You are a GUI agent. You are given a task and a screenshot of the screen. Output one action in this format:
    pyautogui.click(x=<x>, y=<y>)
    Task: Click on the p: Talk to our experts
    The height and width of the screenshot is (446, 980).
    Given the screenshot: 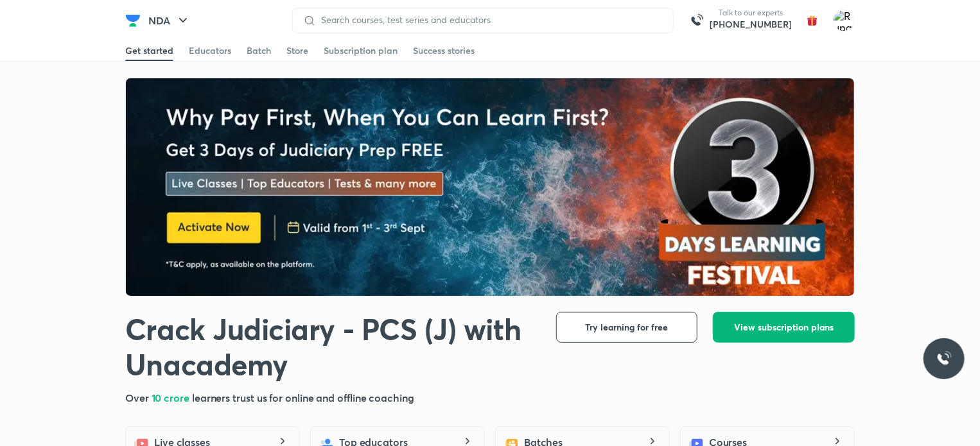 What is the action you would take?
    pyautogui.click(x=751, y=13)
    